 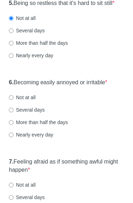 What do you see at coordinates (11, 82) in the screenshot?
I see `strong: 6.` at bounding box center [11, 82].